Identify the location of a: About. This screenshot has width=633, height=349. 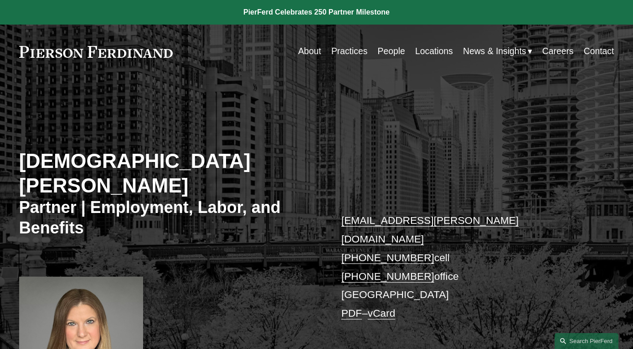
(309, 51).